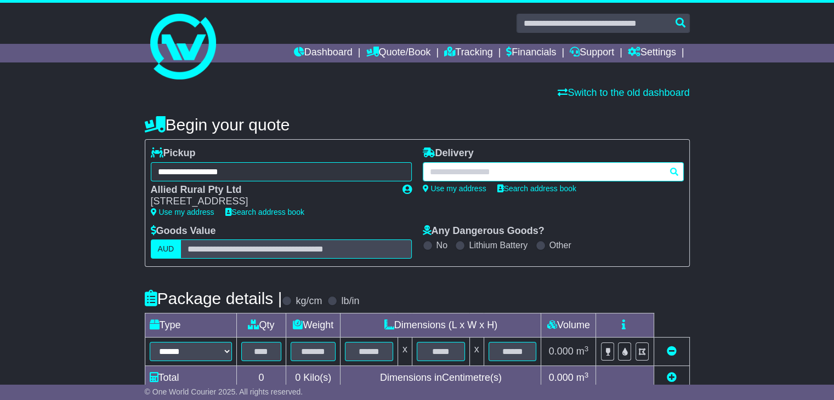  Describe the element at coordinates (190, 378) in the screenshot. I see `td: Total` at that location.